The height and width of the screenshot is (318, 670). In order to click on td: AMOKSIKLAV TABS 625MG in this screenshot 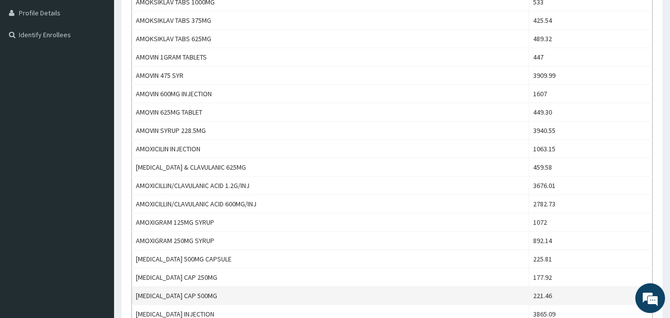, I will do `click(330, 39)`.